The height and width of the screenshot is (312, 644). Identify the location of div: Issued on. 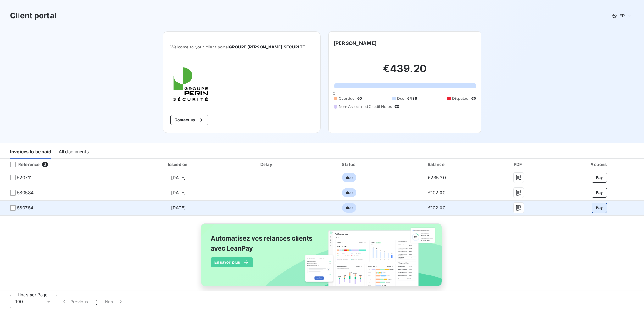
(178, 164).